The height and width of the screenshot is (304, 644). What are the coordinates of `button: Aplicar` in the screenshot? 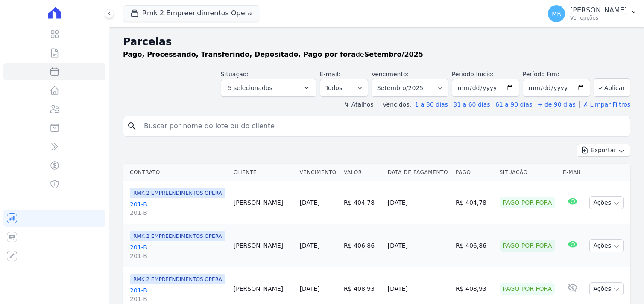 It's located at (612, 87).